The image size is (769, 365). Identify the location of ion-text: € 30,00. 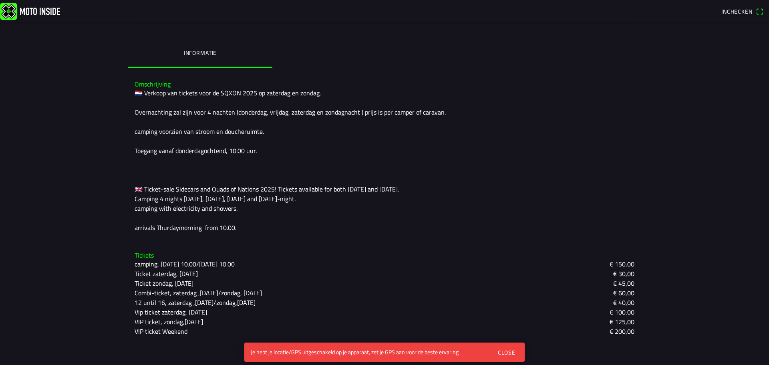
(624, 274).